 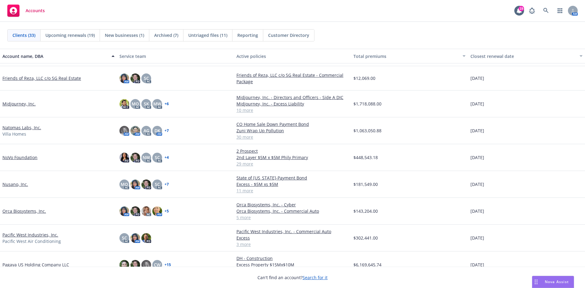 I want to click on span: $6,169,645.74, so click(x=367, y=264).